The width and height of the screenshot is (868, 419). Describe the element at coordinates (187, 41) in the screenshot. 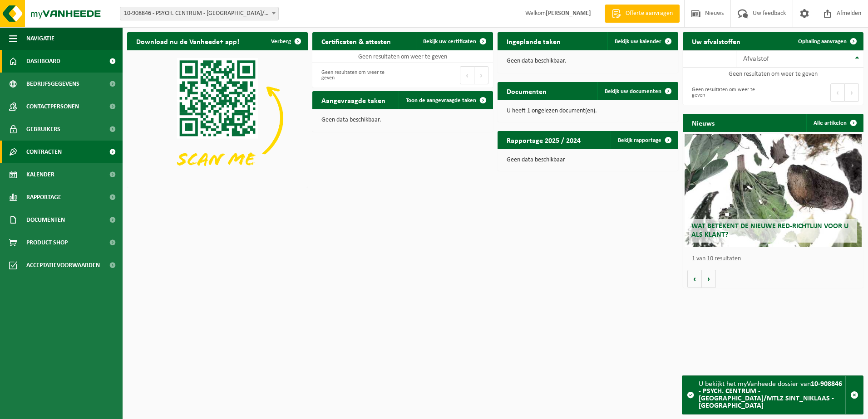

I see `h2: Download nu de Vanheede+ app!` at that location.